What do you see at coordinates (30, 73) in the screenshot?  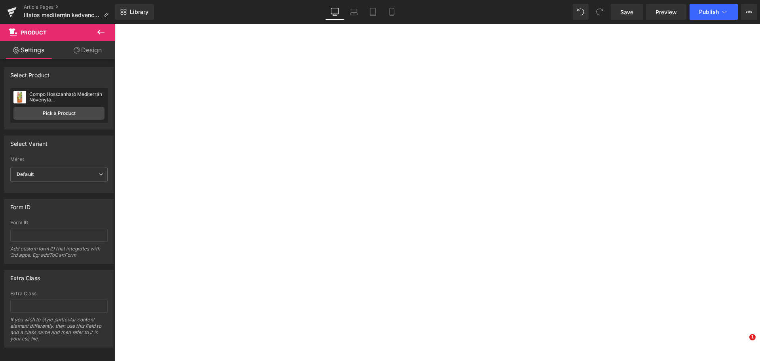 I see `div: Select Product` at bounding box center [30, 73].